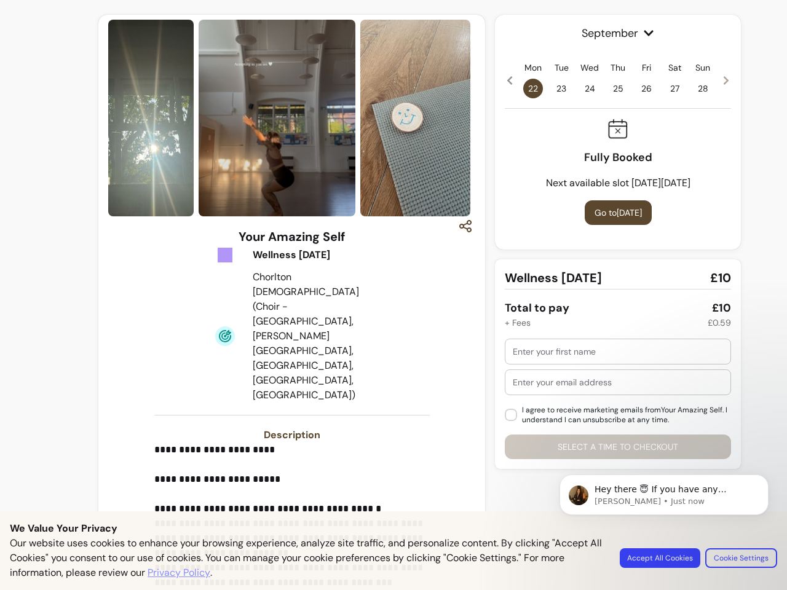 The image size is (787, 590). What do you see at coordinates (719, 323) in the screenshot?
I see `div: £0.59` at bounding box center [719, 323].